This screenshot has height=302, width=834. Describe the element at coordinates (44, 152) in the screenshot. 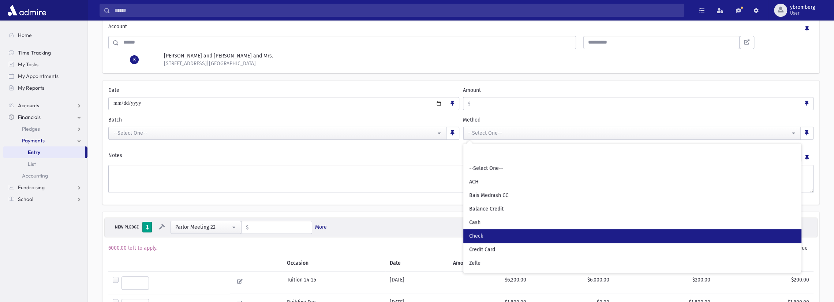

I see `a: Entry` at that location.